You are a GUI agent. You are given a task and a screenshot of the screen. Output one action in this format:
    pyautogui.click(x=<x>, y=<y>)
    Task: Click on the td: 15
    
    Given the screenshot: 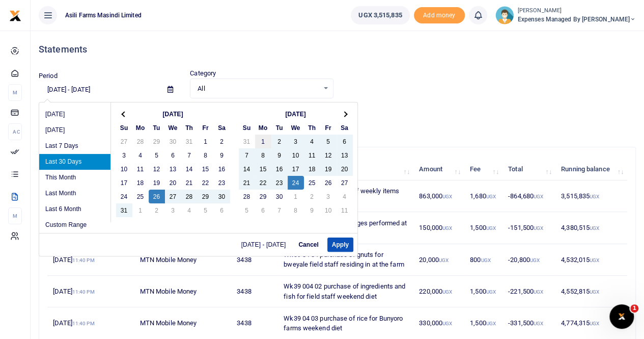 What is the action you would take?
    pyautogui.click(x=263, y=169)
    